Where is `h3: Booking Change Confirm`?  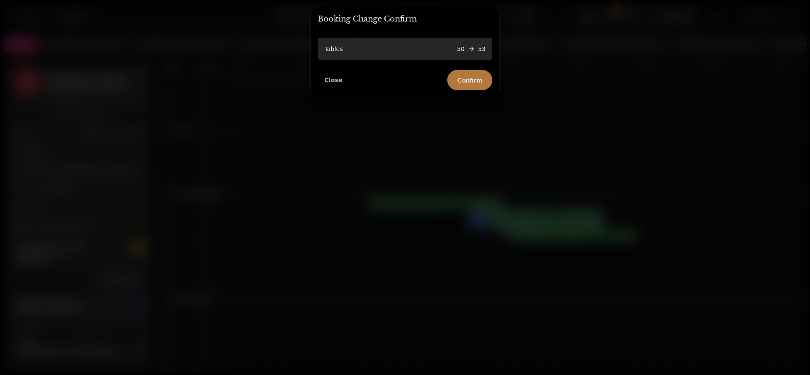
h3: Booking Change Confirm is located at coordinates (405, 19).